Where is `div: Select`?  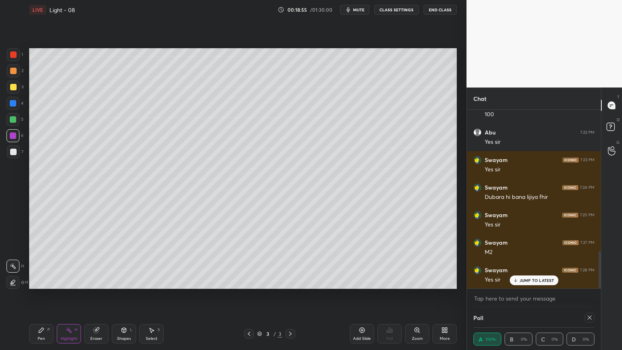
div: Select is located at coordinates (151, 338).